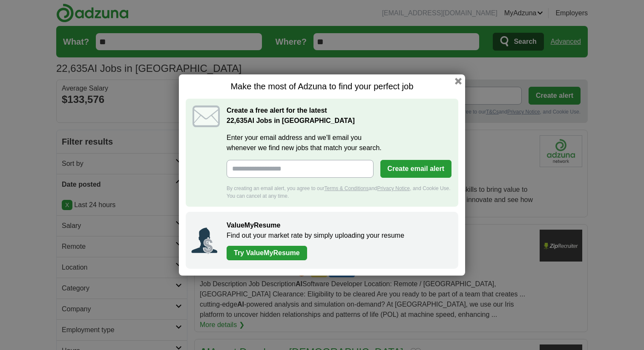 The width and height of the screenshot is (644, 350). I want to click on span: 22,635, so click(237, 121).